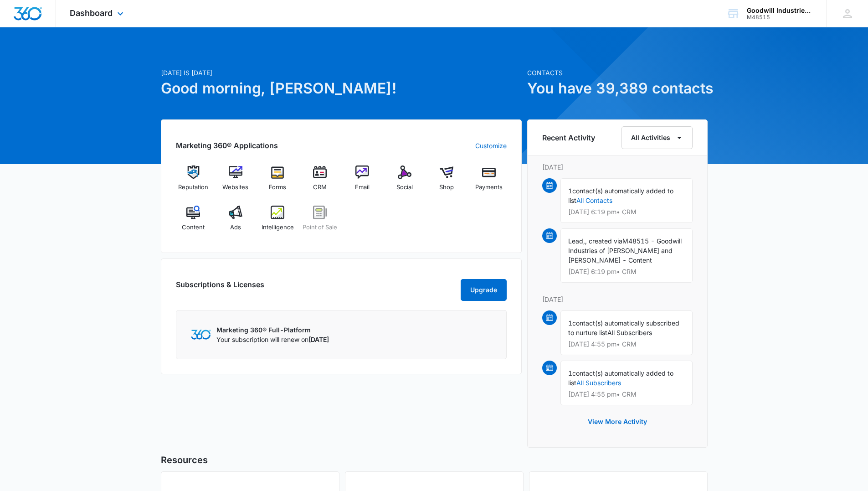 The image size is (868, 491). Describe the element at coordinates (617, 72) in the screenshot. I see `p: Contacts` at that location.